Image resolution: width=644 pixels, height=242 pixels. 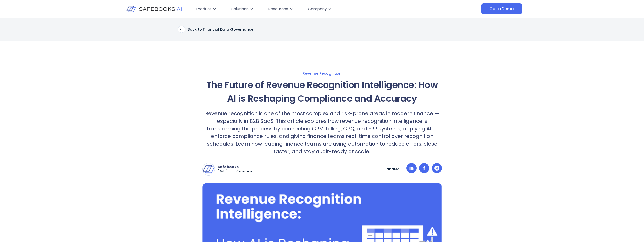 What do you see at coordinates (209, 169) in the screenshot?
I see `img: Safebooks` at bounding box center [209, 169].